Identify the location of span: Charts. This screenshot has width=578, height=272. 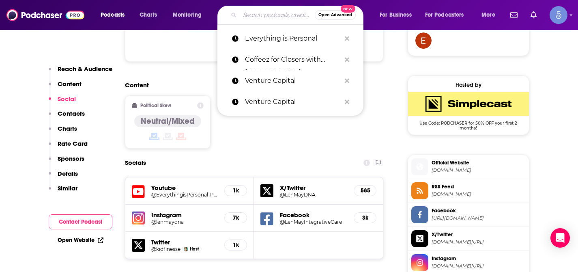
(148, 15).